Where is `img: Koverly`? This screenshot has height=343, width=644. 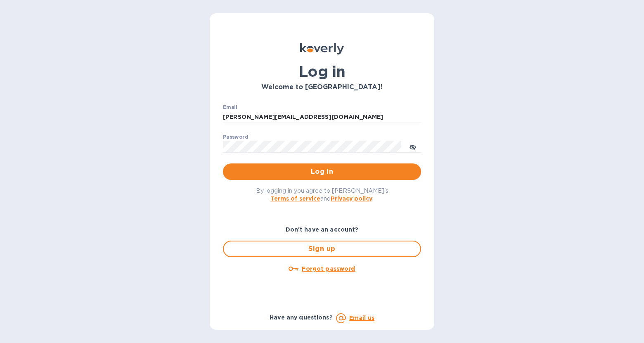 img: Koverly is located at coordinates (322, 49).